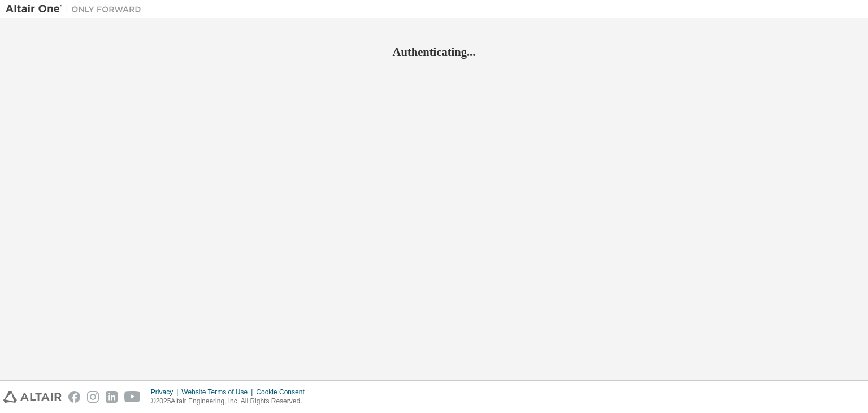  What do you see at coordinates (32, 396) in the screenshot?
I see `img: altair_logo.svg` at bounding box center [32, 396].